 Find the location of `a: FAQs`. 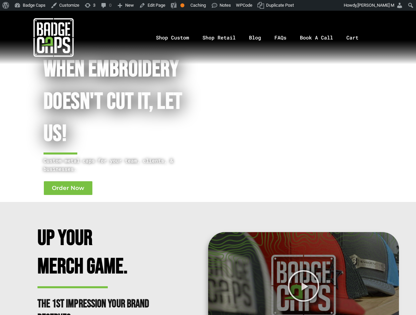

a: FAQs is located at coordinates (280, 37).